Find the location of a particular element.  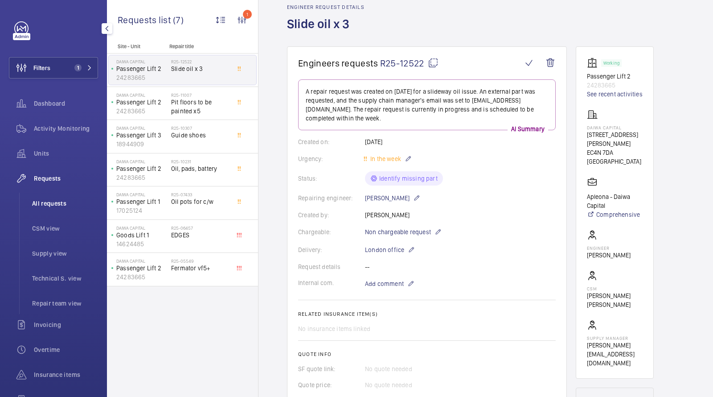

span: Engineers requests is located at coordinates (338, 63).